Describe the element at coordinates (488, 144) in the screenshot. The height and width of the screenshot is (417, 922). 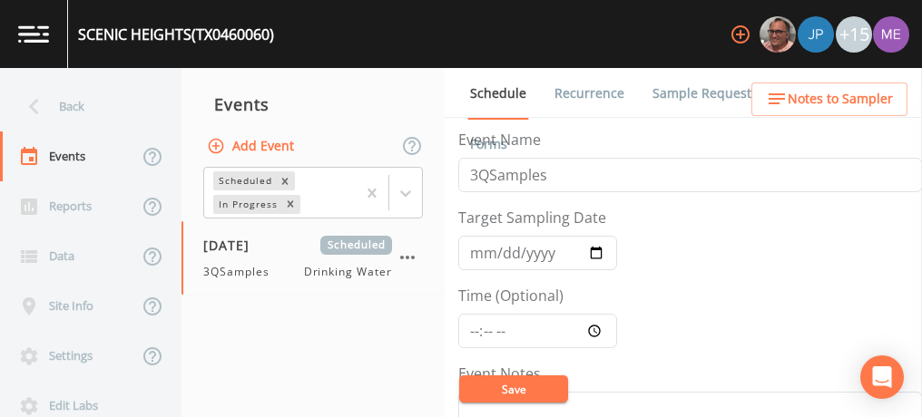
I see `a: Forms` at that location.